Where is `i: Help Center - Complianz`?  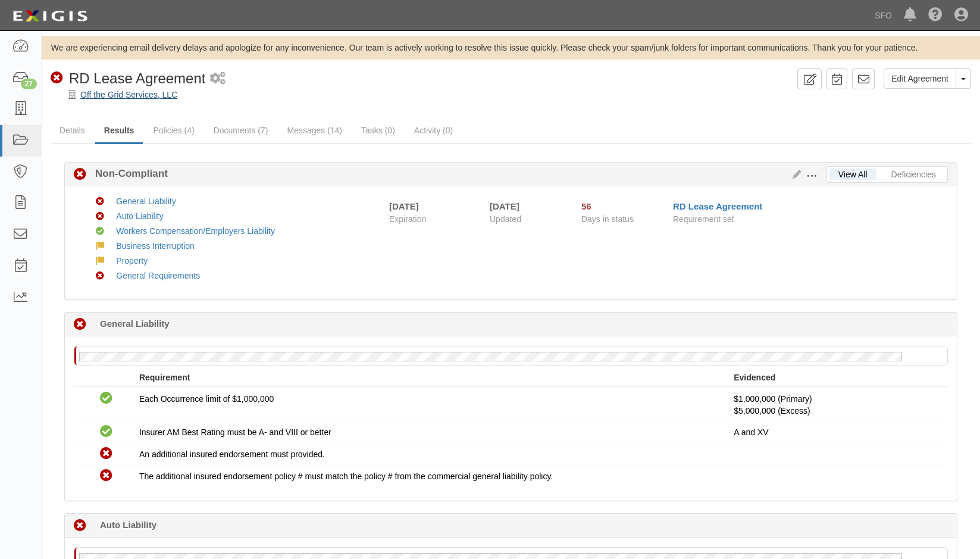
i: Help Center - Complianz is located at coordinates (935, 15).